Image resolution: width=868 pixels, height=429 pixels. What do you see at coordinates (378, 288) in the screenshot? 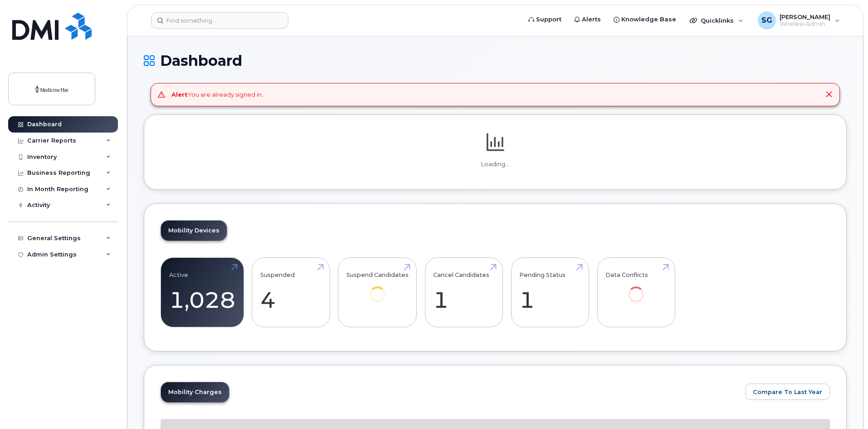
I see `a: Suspend Candidates` at bounding box center [378, 288].